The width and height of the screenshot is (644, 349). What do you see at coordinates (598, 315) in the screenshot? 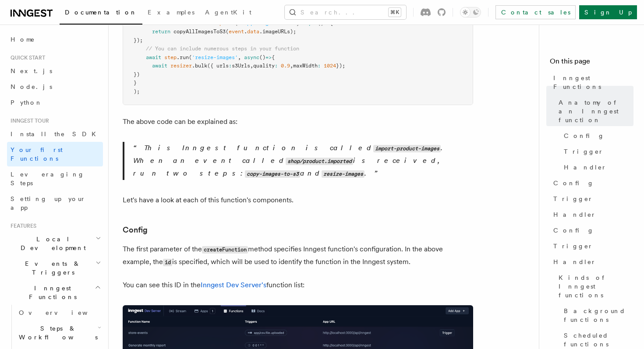
I see `span: Background functions` at bounding box center [598, 315].